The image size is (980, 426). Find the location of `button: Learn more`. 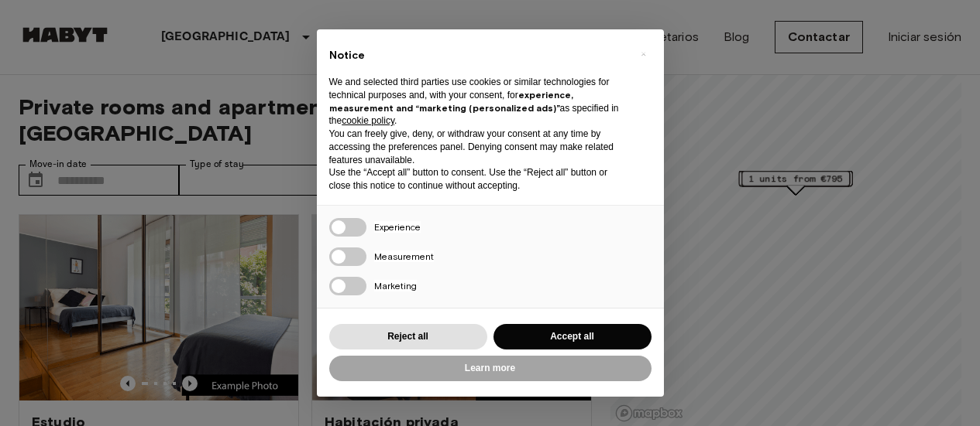

button: Learn more is located at coordinates (490, 368).